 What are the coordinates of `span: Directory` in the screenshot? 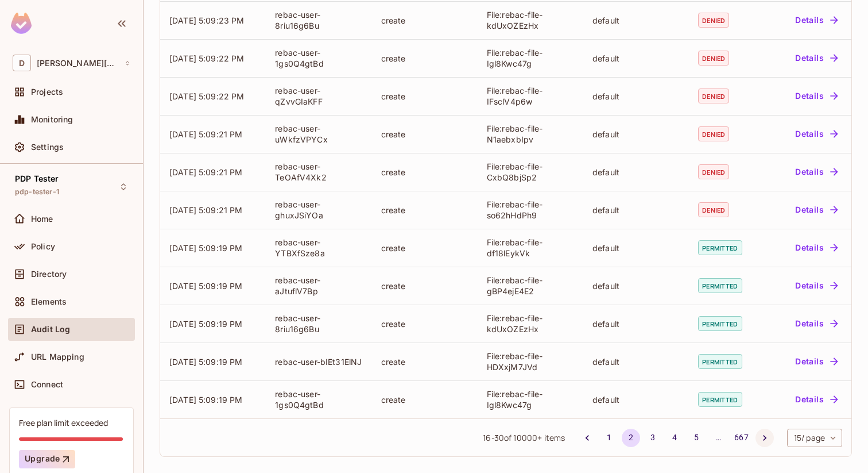 It's located at (49, 274).